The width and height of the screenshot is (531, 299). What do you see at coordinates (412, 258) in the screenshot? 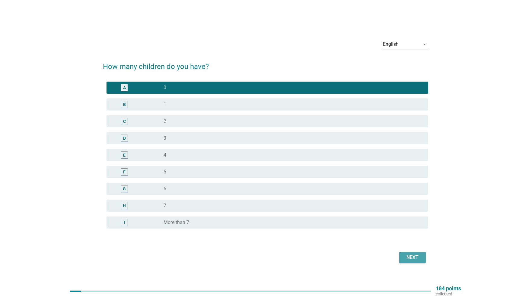
I see `button: Next` at bounding box center [412, 258].